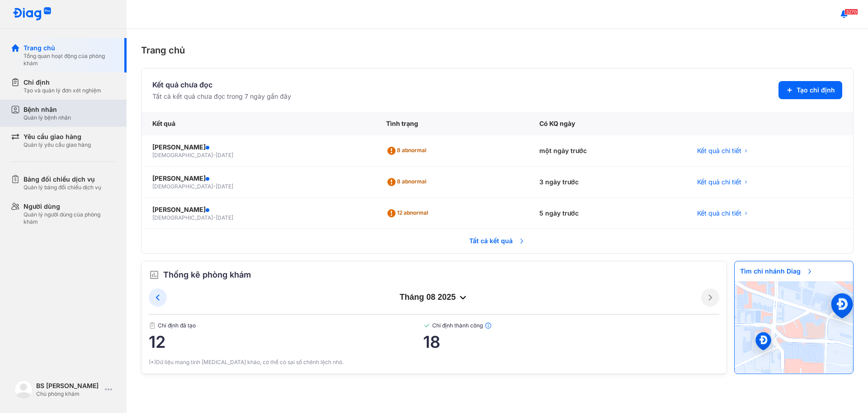 The width and height of the screenshot is (868, 413). What do you see at coordinates (63, 188) in the screenshot?
I see `div: Quản lý bảng đối chiếu dịch vụ` at bounding box center [63, 188].